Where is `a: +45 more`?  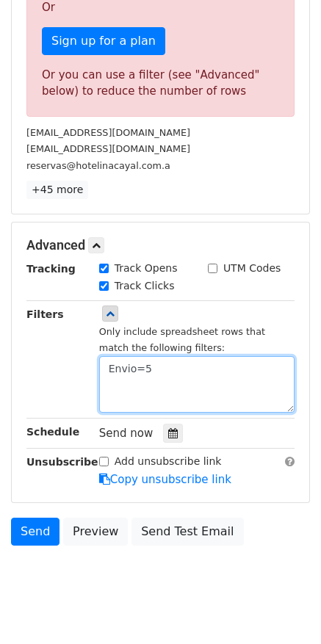 a: +45 more is located at coordinates (57, 189).